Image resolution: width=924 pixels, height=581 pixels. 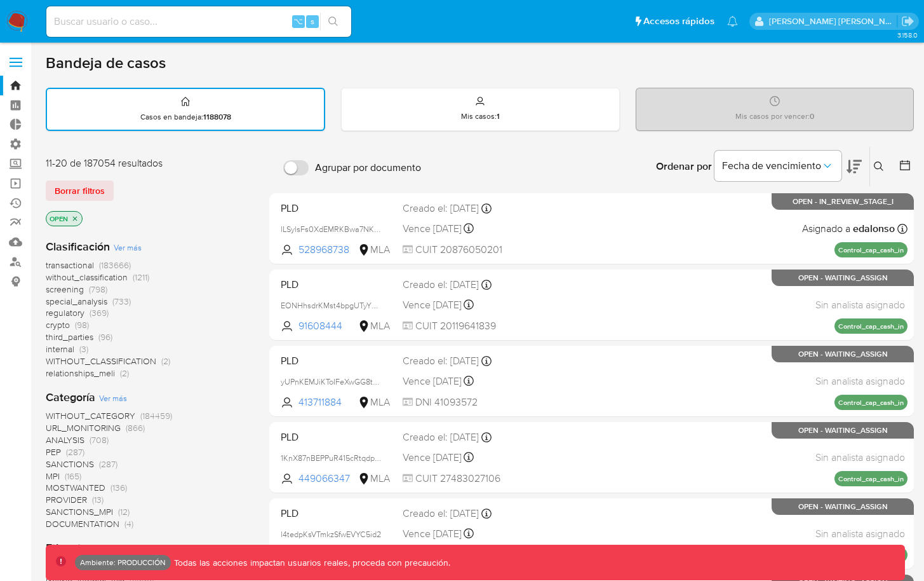 I want to click on a: Salir, so click(x=908, y=21).